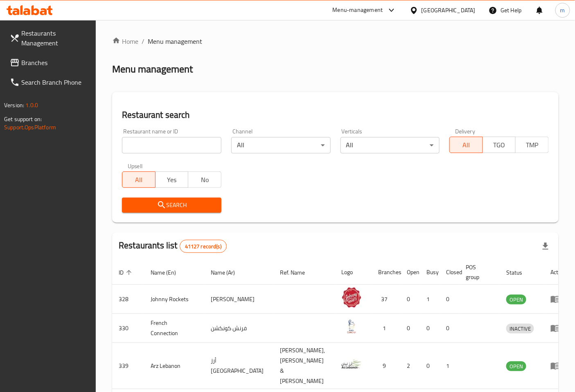 This screenshot has width=575, height=392. I want to click on span: POS group, so click(478, 272).